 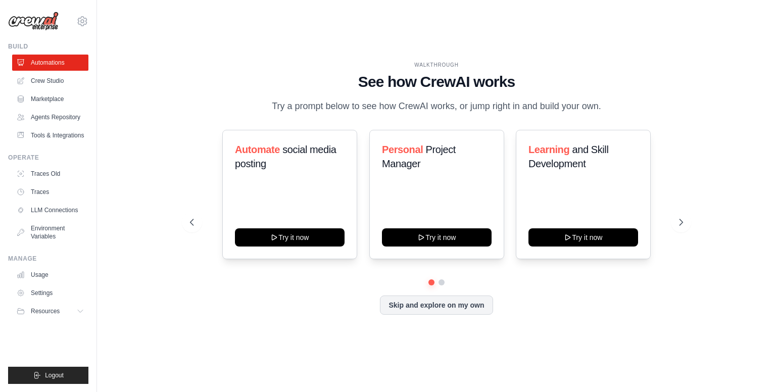 I want to click on a: Environment Variables, so click(x=50, y=232).